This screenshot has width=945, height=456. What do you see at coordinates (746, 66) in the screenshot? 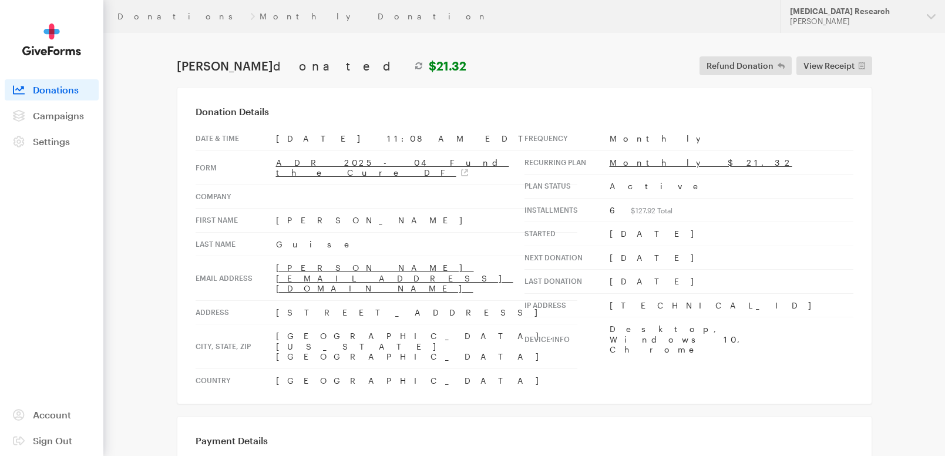
I see `button: Refund Donation` at bounding box center [746, 66].